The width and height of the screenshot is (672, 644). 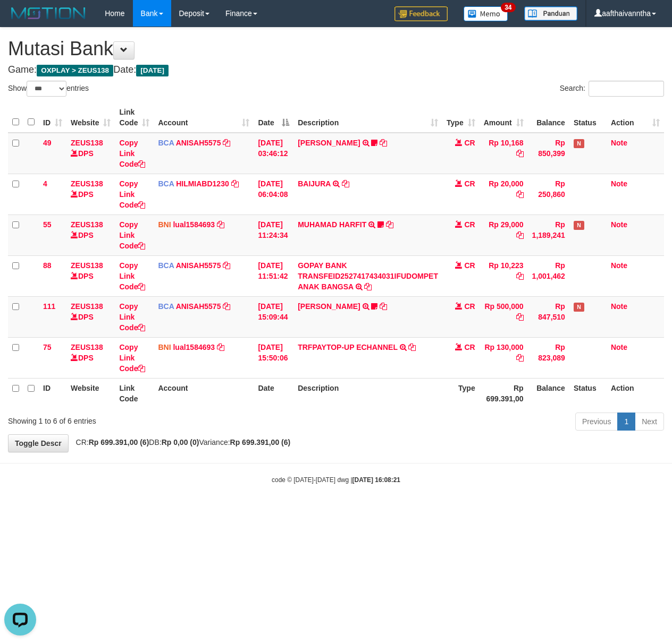 What do you see at coordinates (347, 348) in the screenshot?
I see `a: TRFPAYTOP-UP ECHANNEL` at bounding box center [347, 348].